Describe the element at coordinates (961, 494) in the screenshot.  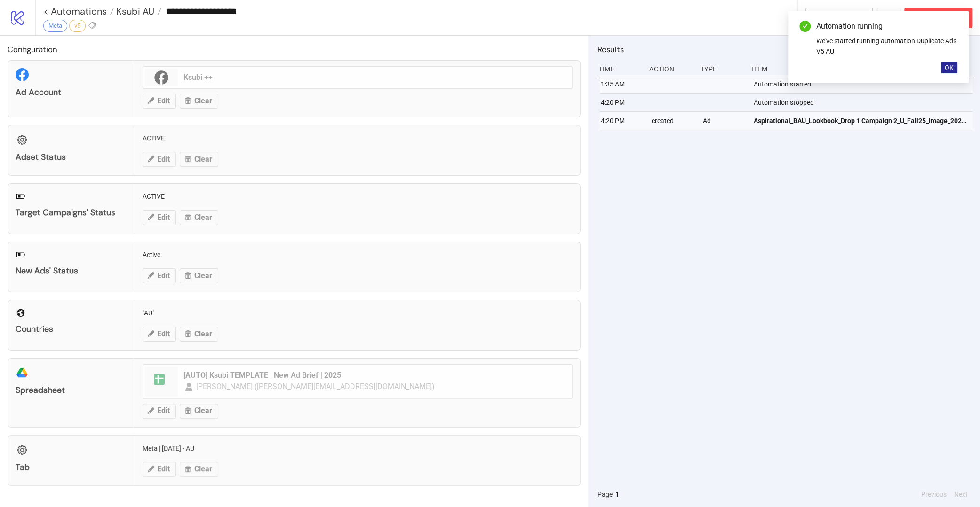
I see `button: Next` at that location.